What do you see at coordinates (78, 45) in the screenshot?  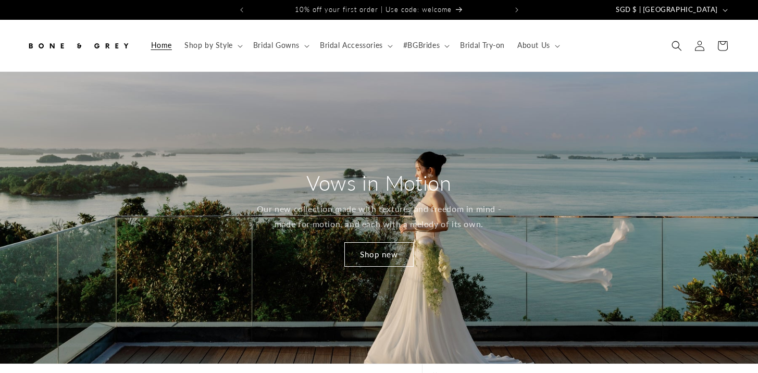 I see `a: Bone and Grey Bridal` at bounding box center [78, 45].